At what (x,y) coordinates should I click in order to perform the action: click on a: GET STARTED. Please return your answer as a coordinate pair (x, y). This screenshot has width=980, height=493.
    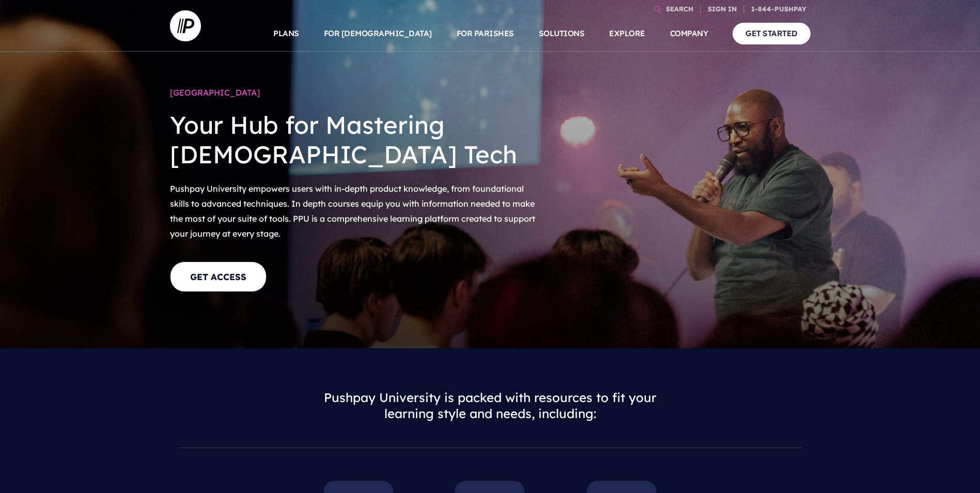
    Looking at the image, I should click on (772, 33).